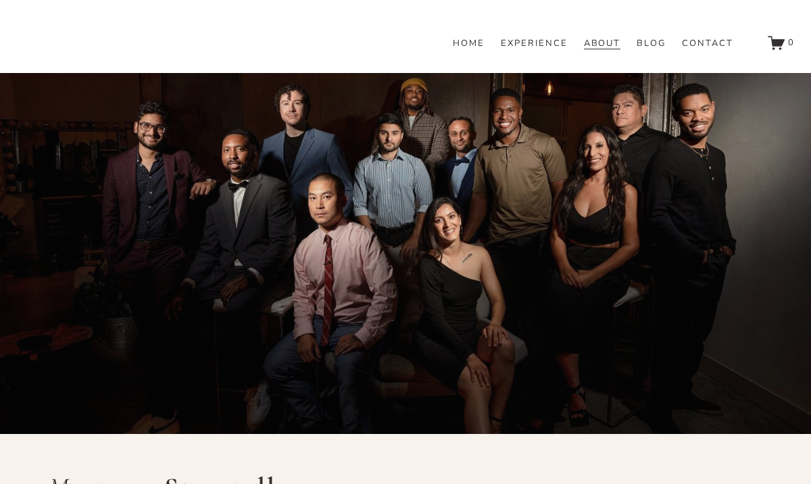 Image resolution: width=811 pixels, height=484 pixels. I want to click on a: EXPERIENCE, so click(534, 44).